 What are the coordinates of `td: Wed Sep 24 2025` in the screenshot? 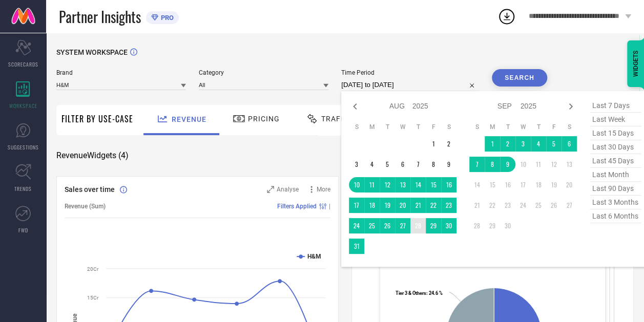 It's located at (523, 205).